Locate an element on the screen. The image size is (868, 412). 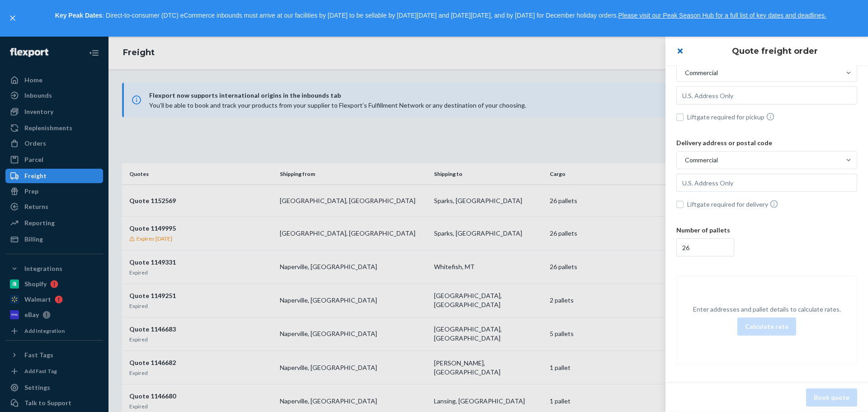
span: Liftgate required for delivery is located at coordinates (772, 204).